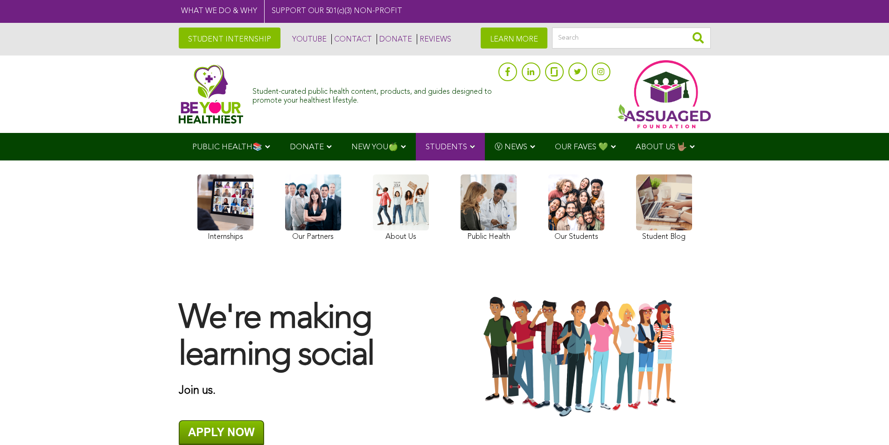  Describe the element at coordinates (514, 38) in the screenshot. I see `a: LEARN MORE` at that location.